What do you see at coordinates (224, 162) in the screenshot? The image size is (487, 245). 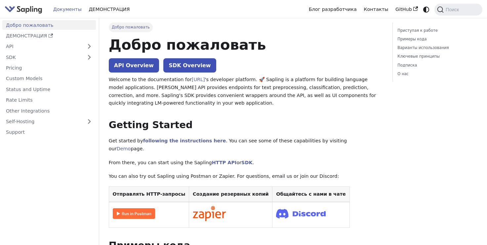 I see `a: HTTP API` at bounding box center [224, 162].